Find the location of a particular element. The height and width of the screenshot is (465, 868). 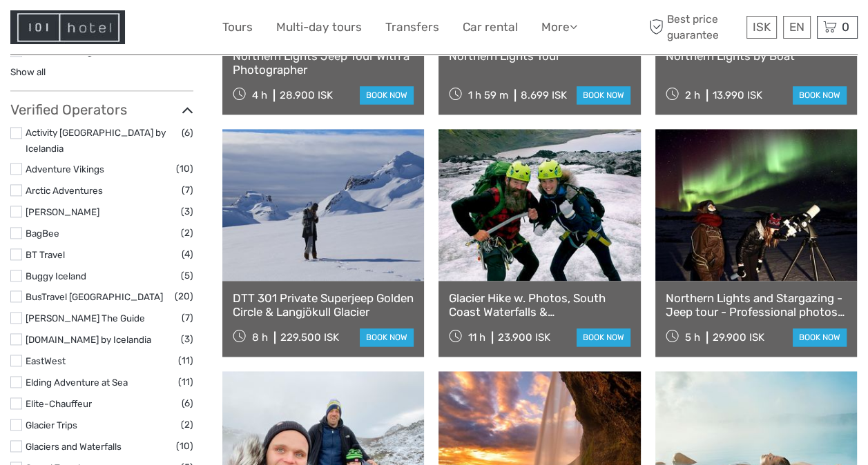

span: ISK is located at coordinates (762, 27).